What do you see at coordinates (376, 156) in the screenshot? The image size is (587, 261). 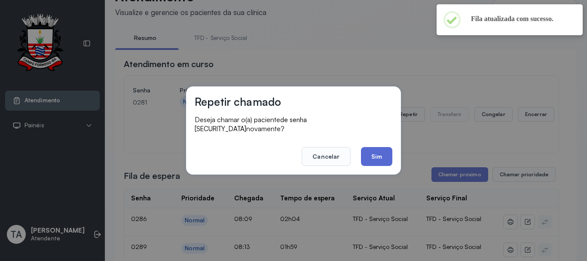 I see `button: Sim` at bounding box center [376, 156].